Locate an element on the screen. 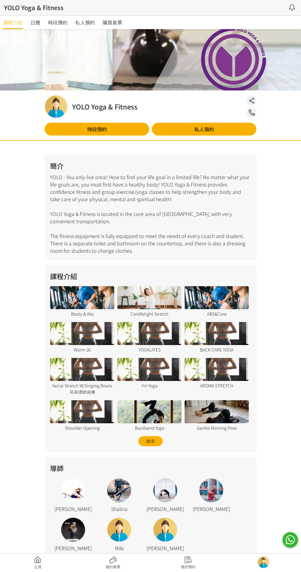 The width and height of the screenshot is (301, 572). span: 時段預約 is located at coordinates (58, 22).